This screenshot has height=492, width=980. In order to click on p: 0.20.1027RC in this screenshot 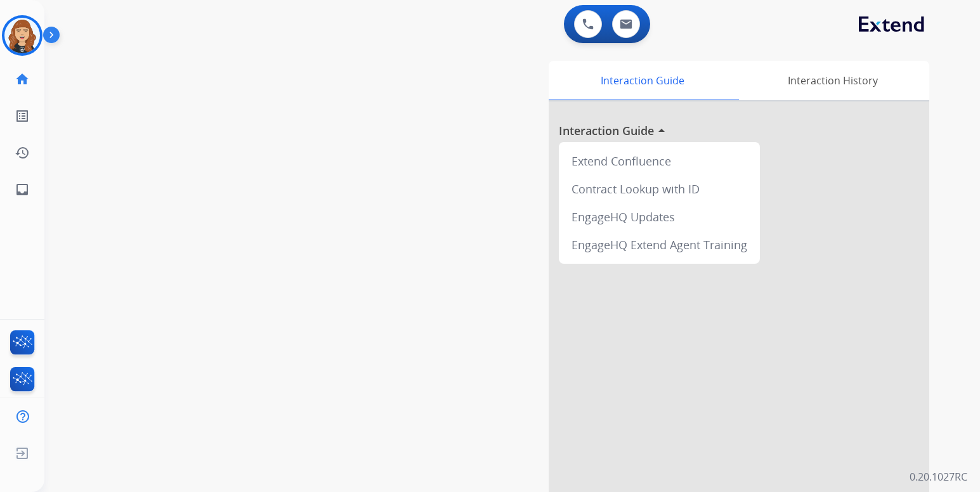, I will do `click(938, 477)`.